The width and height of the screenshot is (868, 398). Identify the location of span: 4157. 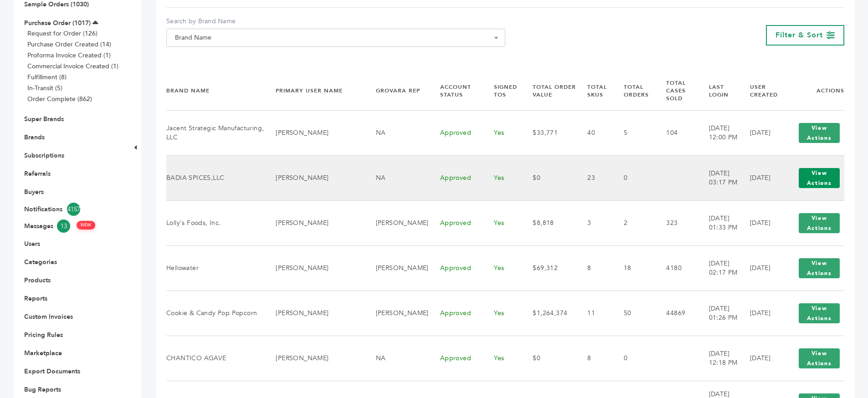
(74, 209).